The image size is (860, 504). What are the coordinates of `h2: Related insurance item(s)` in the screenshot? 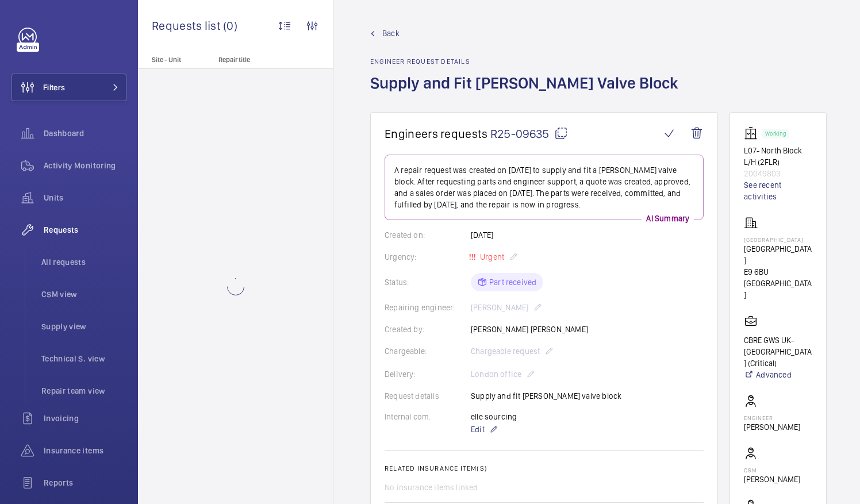 It's located at (544, 469).